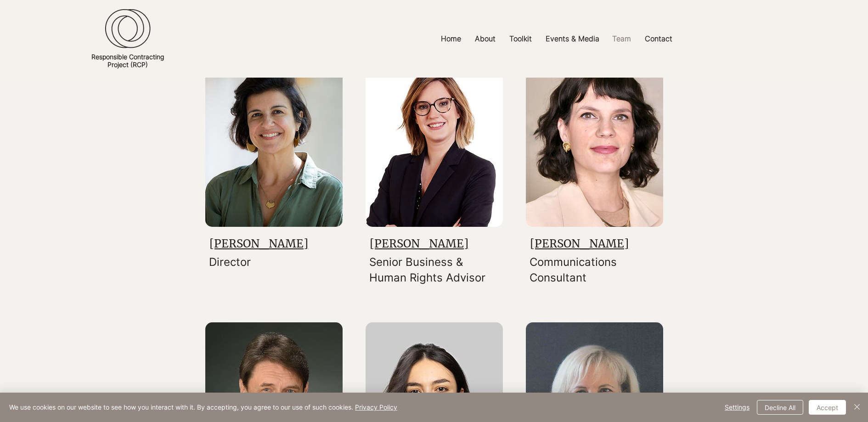 Image resolution: width=868 pixels, height=422 pixels. Describe the element at coordinates (658, 38) in the screenshot. I see `a: Contact` at that location.